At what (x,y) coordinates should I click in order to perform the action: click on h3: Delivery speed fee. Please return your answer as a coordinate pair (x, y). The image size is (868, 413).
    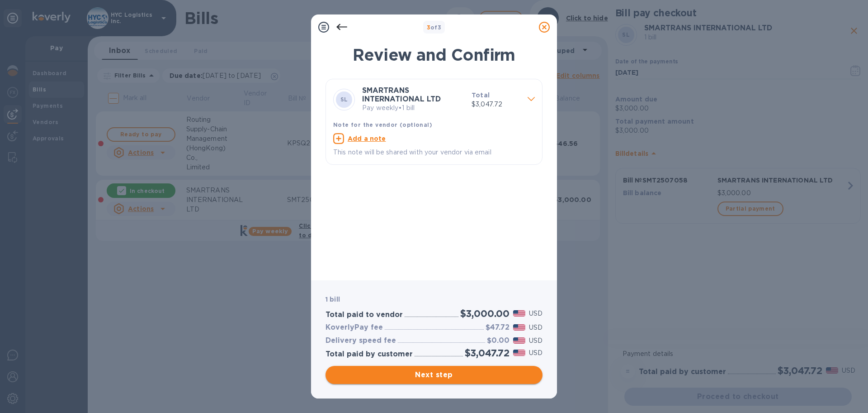
    Looking at the image, I should click on (361, 340).